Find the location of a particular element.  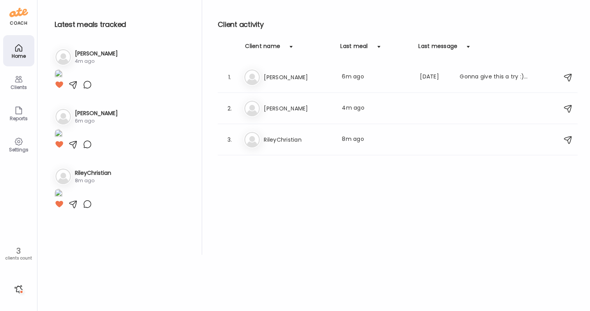

h2: Latest meals tracked is located at coordinates (122, 25).